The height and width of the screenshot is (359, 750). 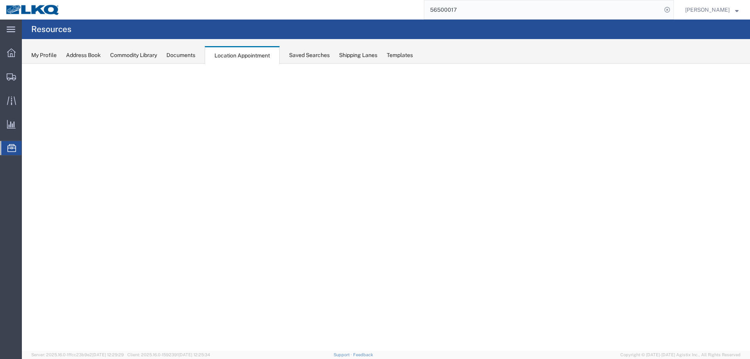 What do you see at coordinates (242, 55) in the screenshot?
I see `div: Location Appointment` at bounding box center [242, 55].